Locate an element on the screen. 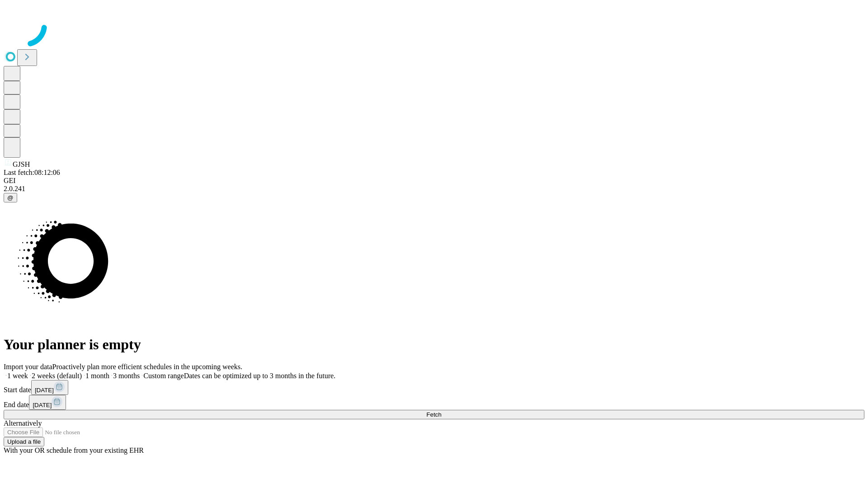  span: Fetch is located at coordinates (434, 414).